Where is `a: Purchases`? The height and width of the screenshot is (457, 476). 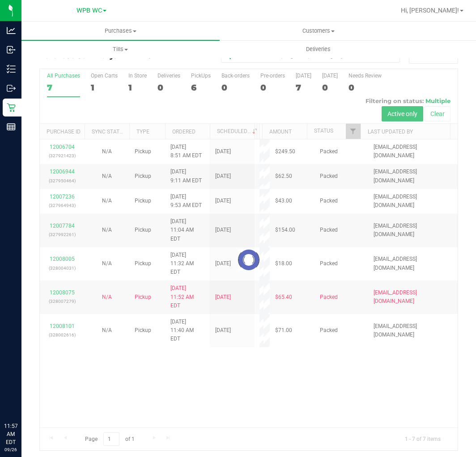 a: Purchases is located at coordinates (121, 31).